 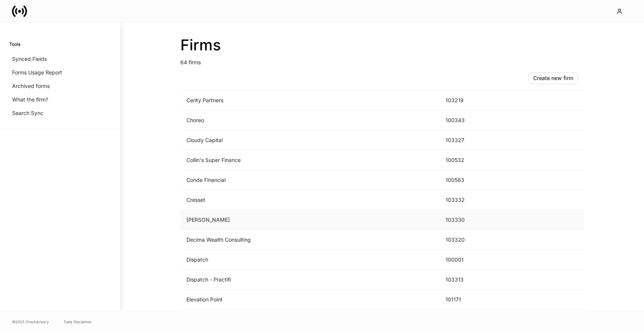 I want to click on td: Cerity Partners, so click(x=310, y=101).